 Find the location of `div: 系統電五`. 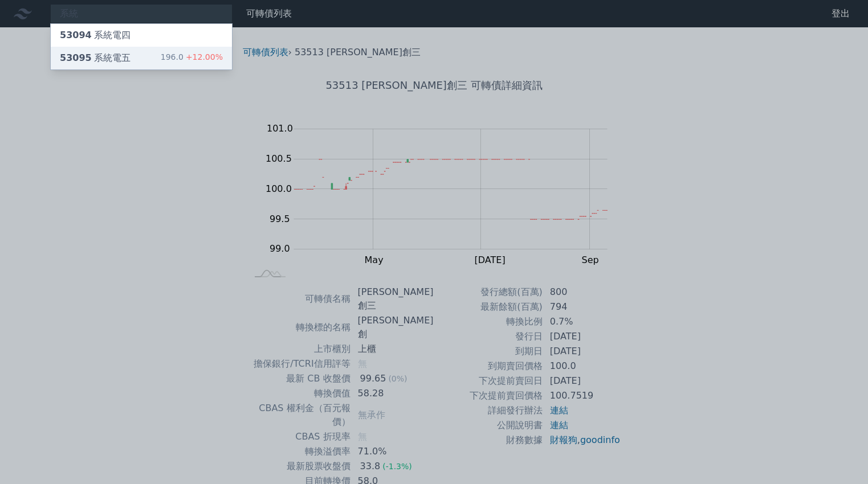

div: 系統電五 is located at coordinates (95, 58).